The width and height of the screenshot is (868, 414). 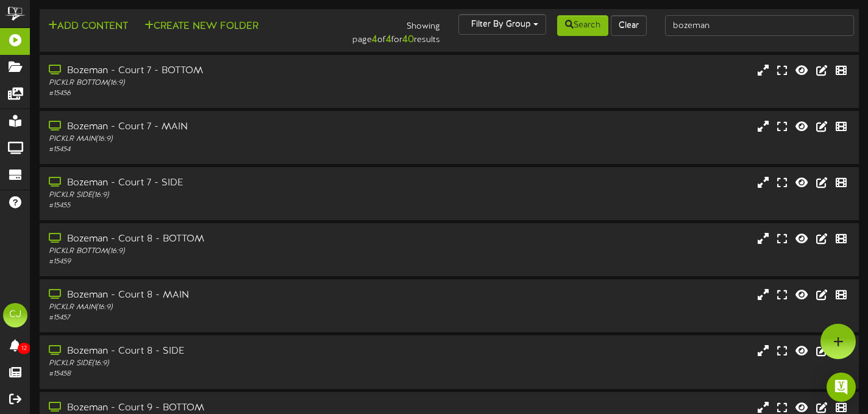 What do you see at coordinates (210, 150) in the screenshot?
I see `div: # 15454` at bounding box center [210, 150].